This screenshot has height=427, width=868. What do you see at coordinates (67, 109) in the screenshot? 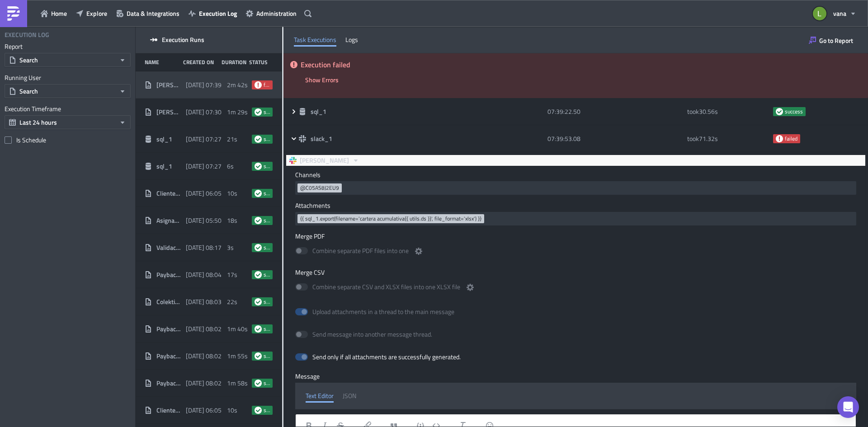
I see `label: Execution Timeframe` at bounding box center [67, 109].